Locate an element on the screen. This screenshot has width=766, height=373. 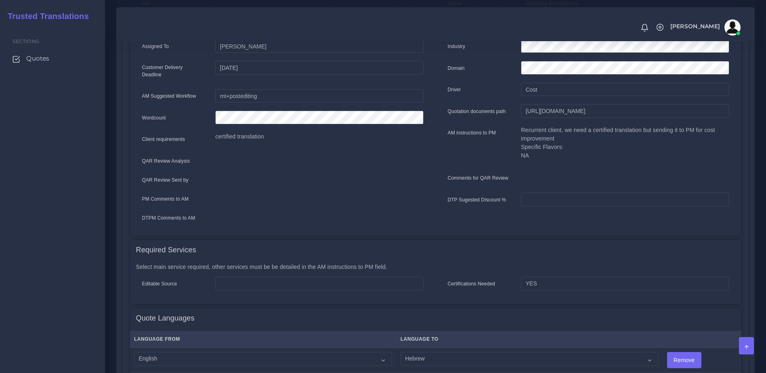
img: avatar is located at coordinates (732, 27).